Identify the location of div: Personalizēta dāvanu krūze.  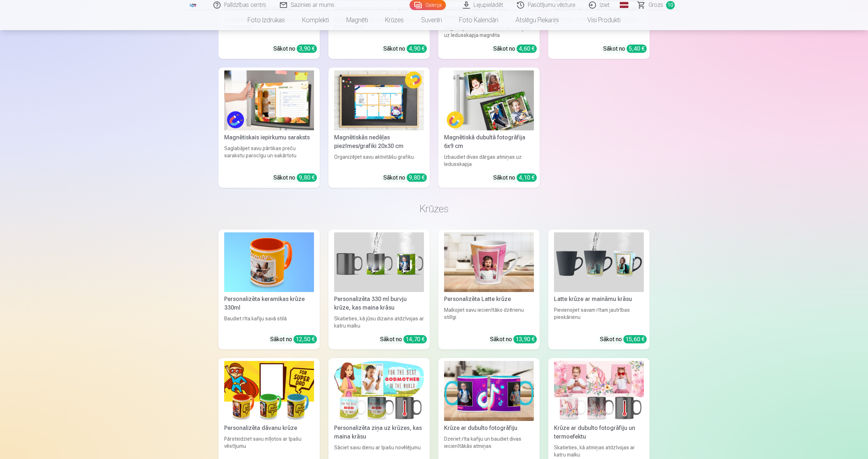
(269, 428).